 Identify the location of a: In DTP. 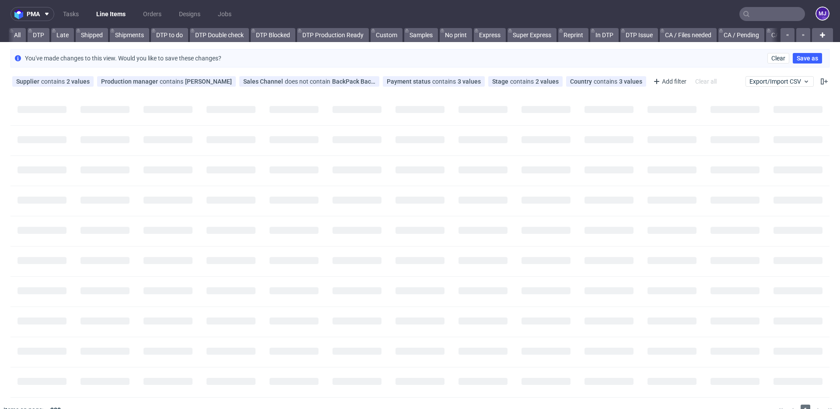
(604, 35).